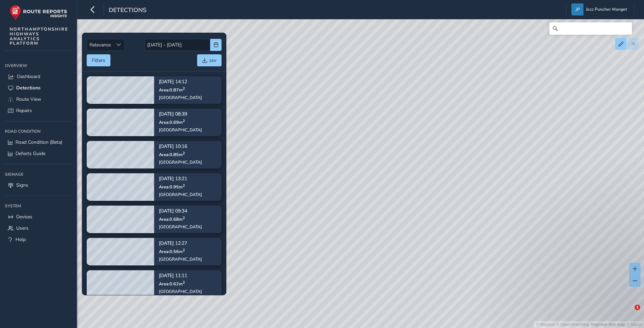 This screenshot has width=644, height=328. Describe the element at coordinates (637, 307) in the screenshot. I see `span: 1` at that location.